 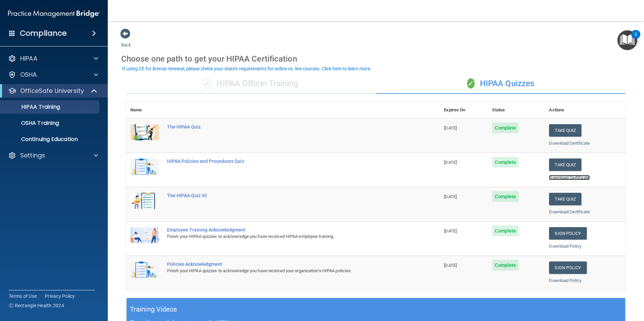 I want to click on div: Finish your HIPAA quizzes to acknowledge you have received HIPAA employee training., so click(x=286, y=236).